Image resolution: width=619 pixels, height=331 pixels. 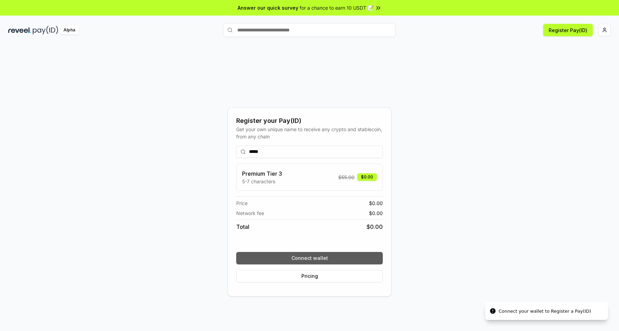 I want to click on span: Price, so click(x=242, y=203).